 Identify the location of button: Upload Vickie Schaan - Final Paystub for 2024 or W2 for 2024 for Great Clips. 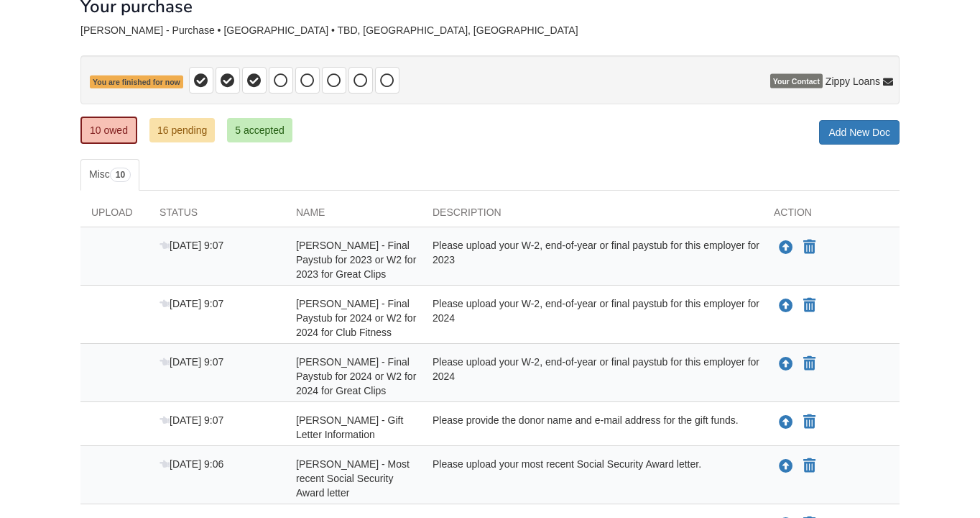
(786, 364).